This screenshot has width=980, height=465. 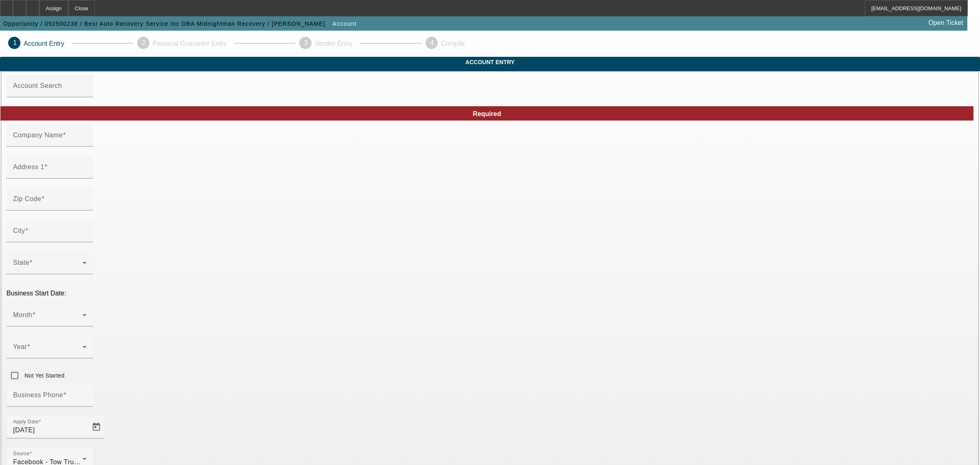 I want to click on mat-label: City, so click(x=20, y=230).